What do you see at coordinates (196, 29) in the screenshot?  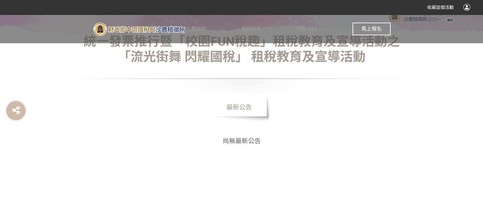 I see `a: 比賽說明` at bounding box center [196, 29].